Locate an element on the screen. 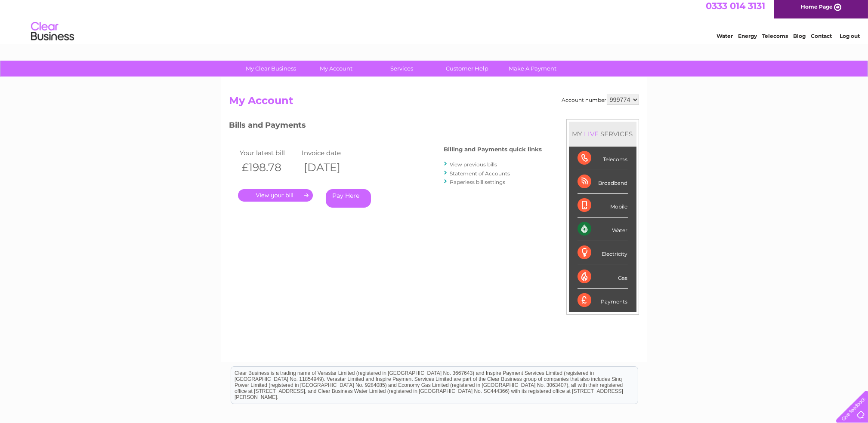 The width and height of the screenshot is (868, 423). a: Telecoms is located at coordinates (775, 40).